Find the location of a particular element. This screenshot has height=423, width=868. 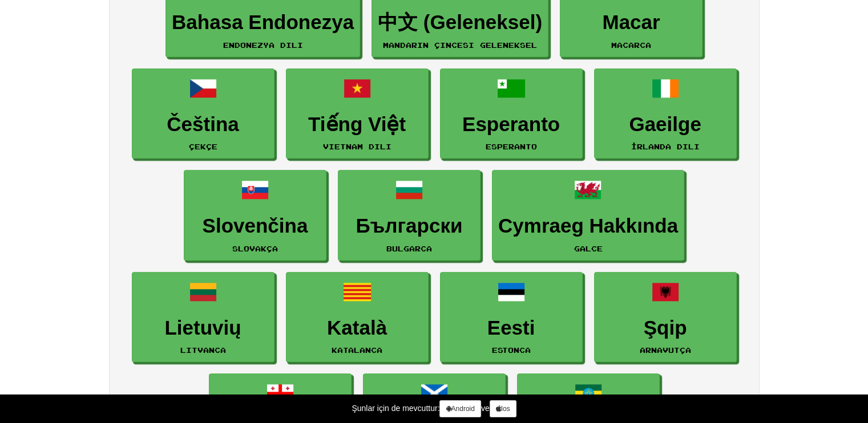

a: БългарскиBulgarca is located at coordinates (410, 215).